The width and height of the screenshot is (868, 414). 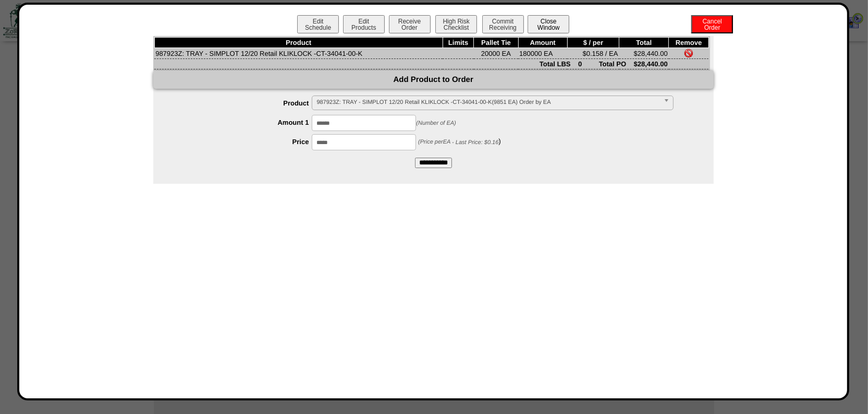 What do you see at coordinates (543, 43) in the screenshot?
I see `th: Amount` at bounding box center [543, 43].